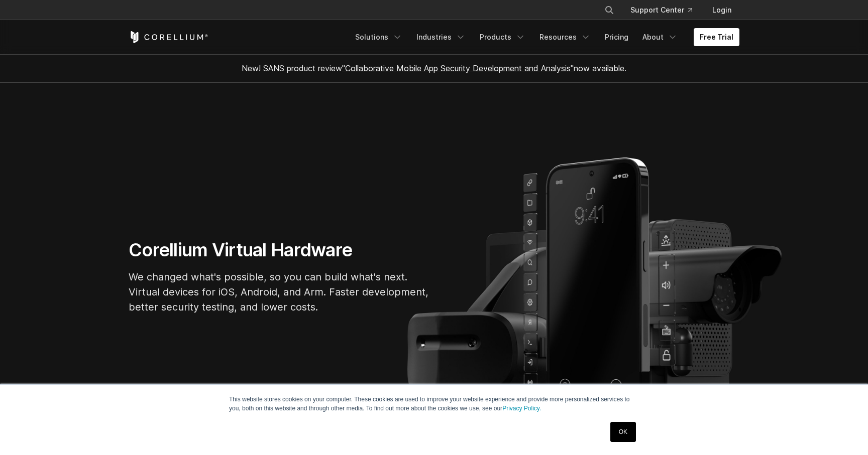 The height and width of the screenshot is (455, 868). Describe the element at coordinates (565, 37) in the screenshot. I see `a: Resources` at that location.